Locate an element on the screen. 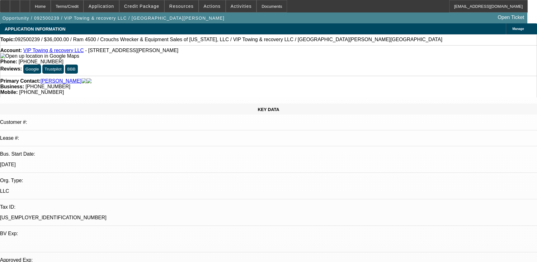  button: Resources is located at coordinates (182, 6).